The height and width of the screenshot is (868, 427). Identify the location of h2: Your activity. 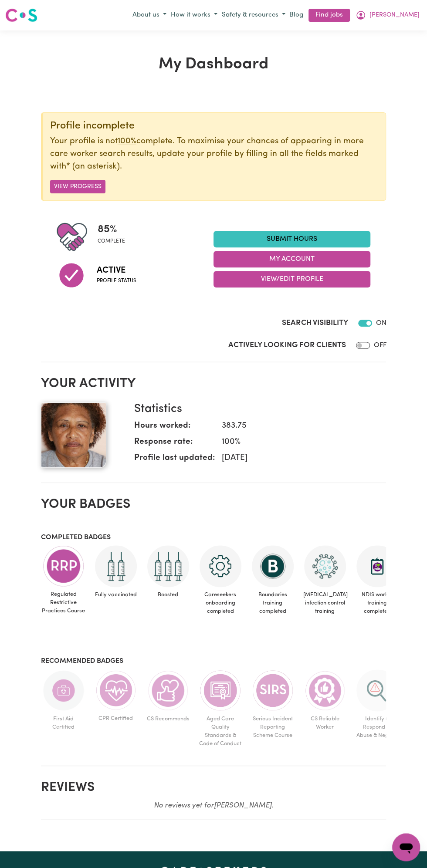
(214, 384).